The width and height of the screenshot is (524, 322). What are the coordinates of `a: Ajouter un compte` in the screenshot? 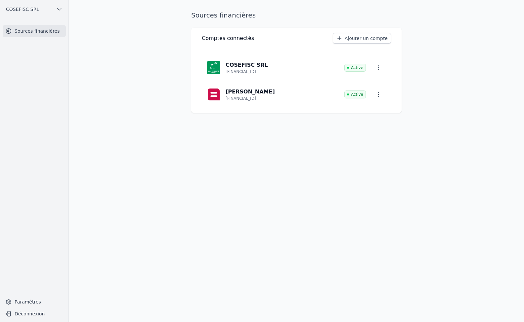 It's located at (362, 38).